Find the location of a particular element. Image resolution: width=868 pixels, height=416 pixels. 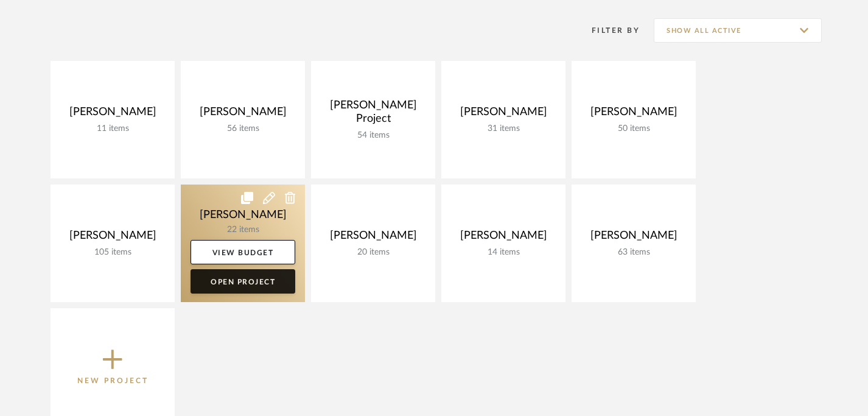

div: 56 items is located at coordinates (243, 129).